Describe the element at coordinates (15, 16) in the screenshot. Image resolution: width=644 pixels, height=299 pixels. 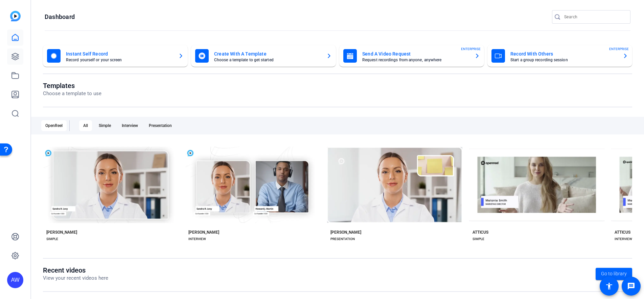
I see `img: blue-gradient.svg` at that location.